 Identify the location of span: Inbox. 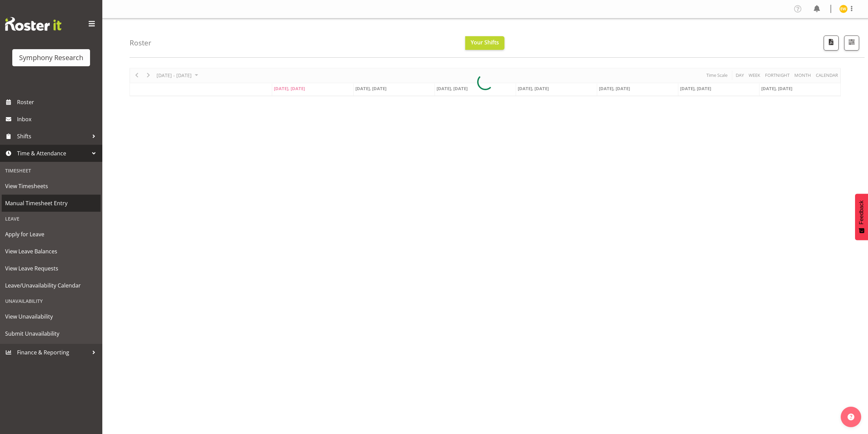
(58, 119).